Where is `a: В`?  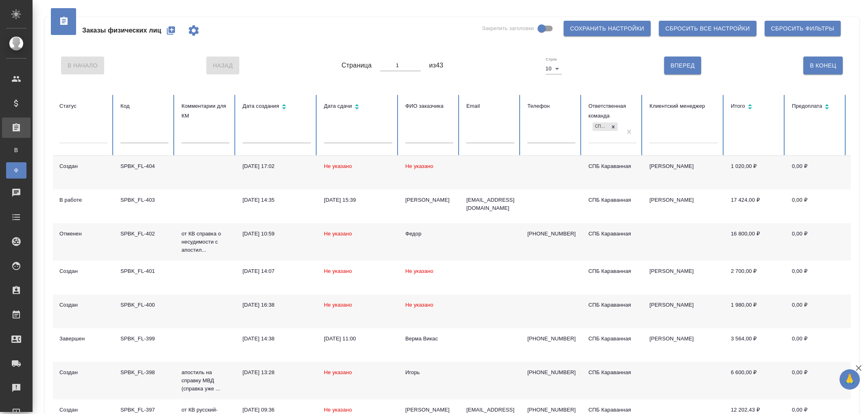 a: В is located at coordinates (16, 150).